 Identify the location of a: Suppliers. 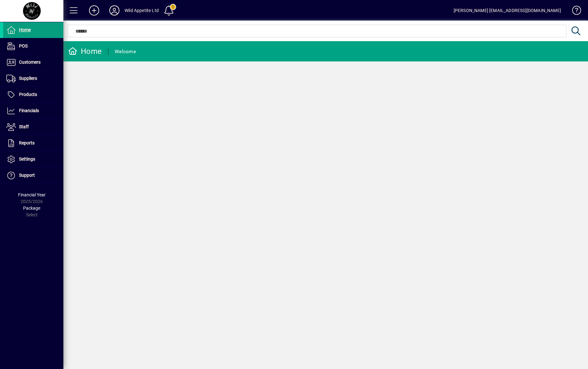
(33, 79).